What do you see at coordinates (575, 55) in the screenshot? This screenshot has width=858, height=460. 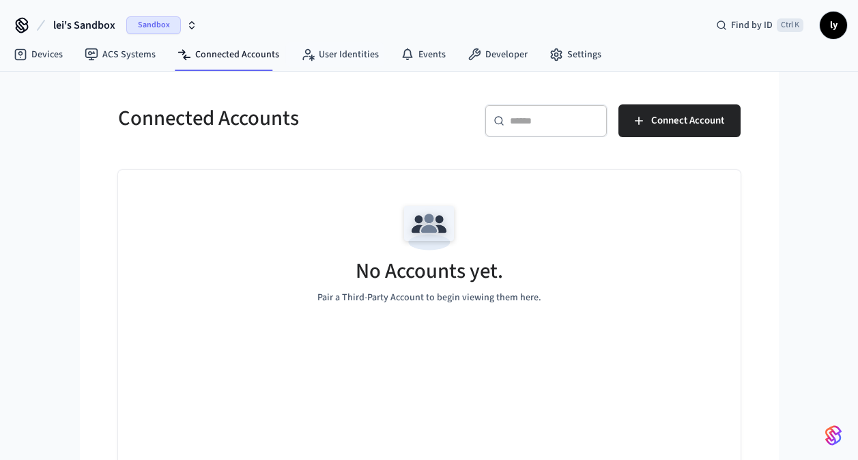 I see `a: Settings` at bounding box center [575, 55].